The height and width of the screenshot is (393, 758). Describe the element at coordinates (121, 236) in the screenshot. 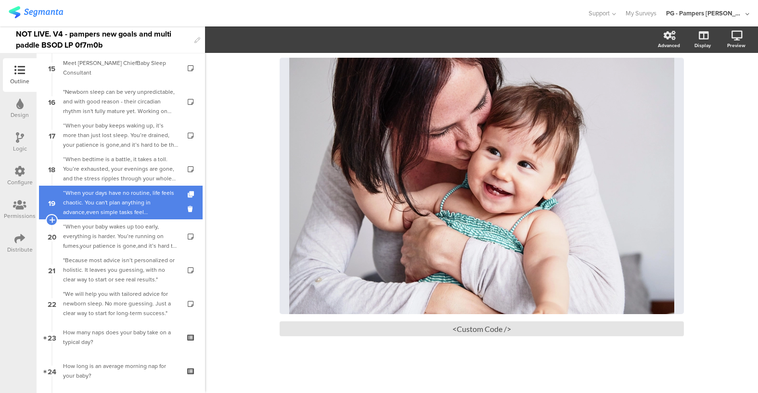

I see `a: 20 “When your baby wakes up too early, everything is harder. You’re running on fumes,your patienc...` at that location.